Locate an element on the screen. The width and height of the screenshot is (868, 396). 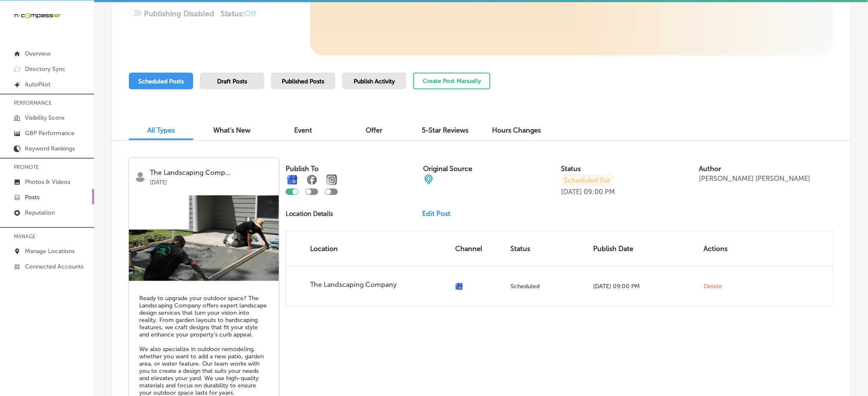
p: Scheduled is located at coordinates (548, 286).